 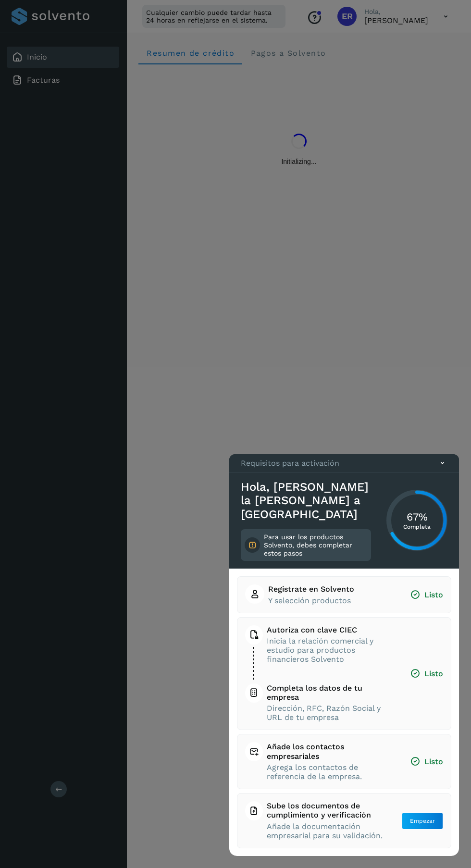 I want to click on span: Completa los datos de tu empresa, so click(x=329, y=692).